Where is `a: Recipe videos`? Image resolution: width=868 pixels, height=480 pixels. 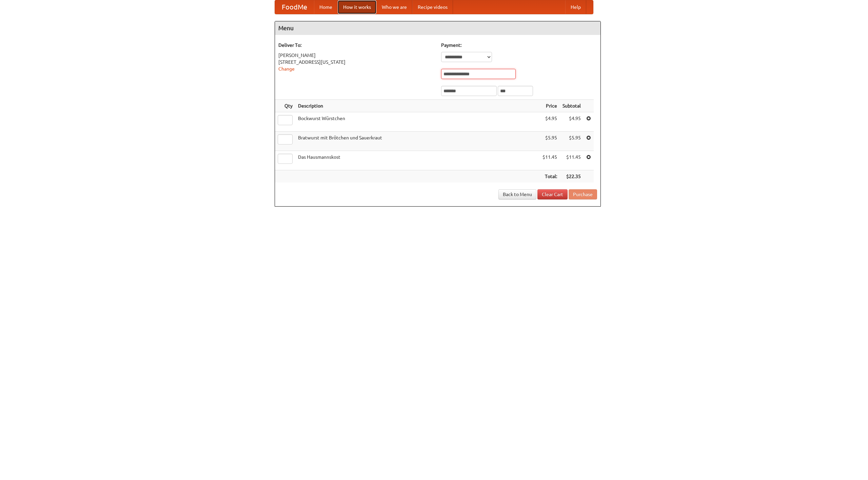 a: Recipe videos is located at coordinates (433, 7).